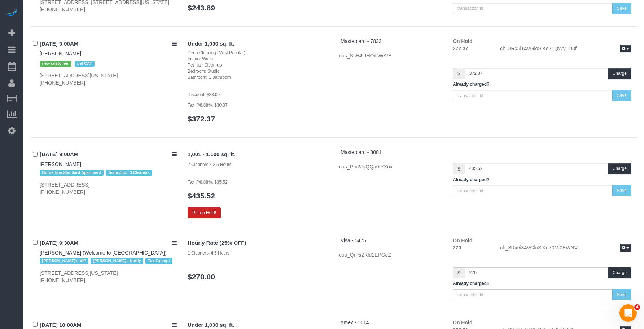  What do you see at coordinates (201, 196) in the screenshot?
I see `a: $435.52` at bounding box center [201, 196].